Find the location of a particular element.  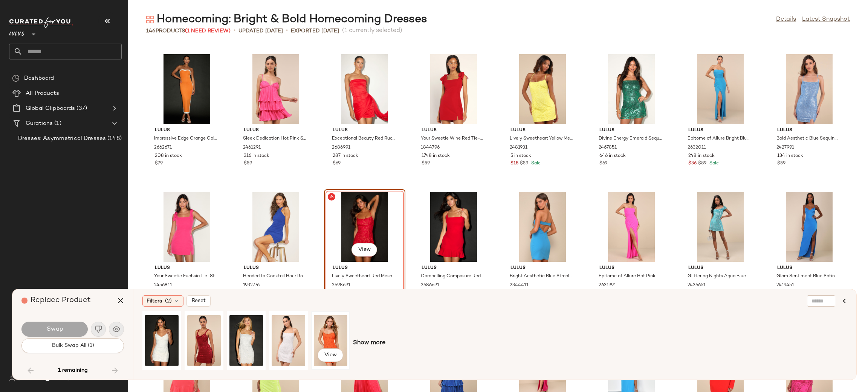

span: 2631991 is located at coordinates (607, 286).